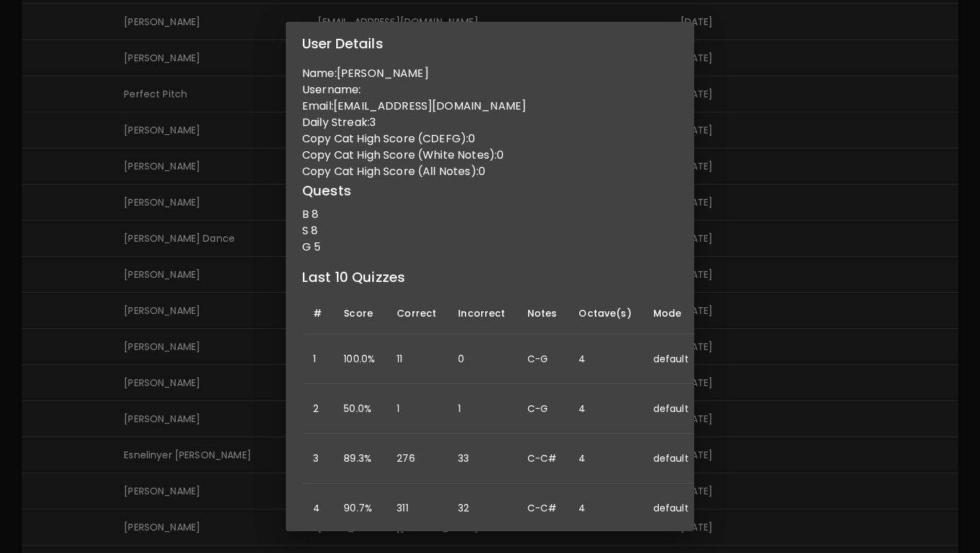 The image size is (980, 553). I want to click on th: Octave(s), so click(605, 314).